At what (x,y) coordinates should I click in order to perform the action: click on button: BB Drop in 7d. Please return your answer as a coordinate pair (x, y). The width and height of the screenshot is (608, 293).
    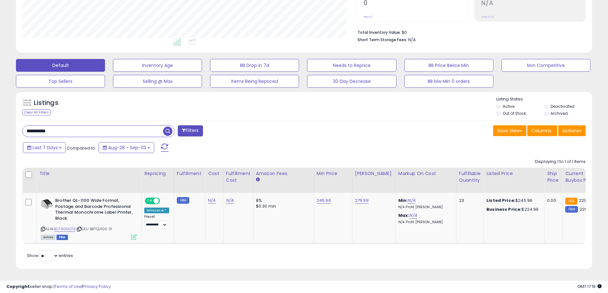
    Looking at the image, I should click on (254, 65).